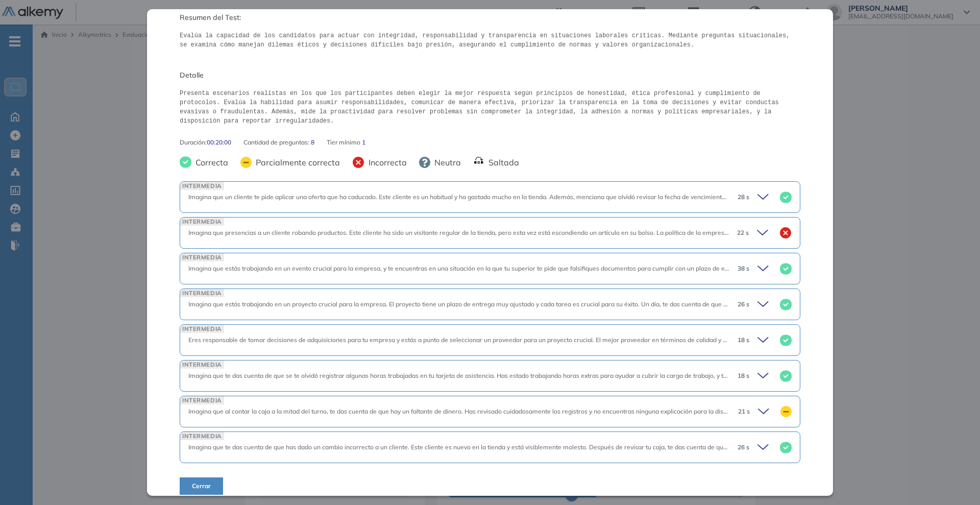  Describe the element at coordinates (364, 143) in the screenshot. I see `span: 1` at that location.